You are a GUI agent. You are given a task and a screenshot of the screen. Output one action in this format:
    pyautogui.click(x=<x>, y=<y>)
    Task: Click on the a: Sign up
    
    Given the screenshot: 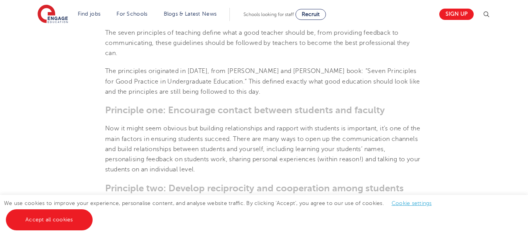 What is the action you would take?
    pyautogui.click(x=457, y=14)
    